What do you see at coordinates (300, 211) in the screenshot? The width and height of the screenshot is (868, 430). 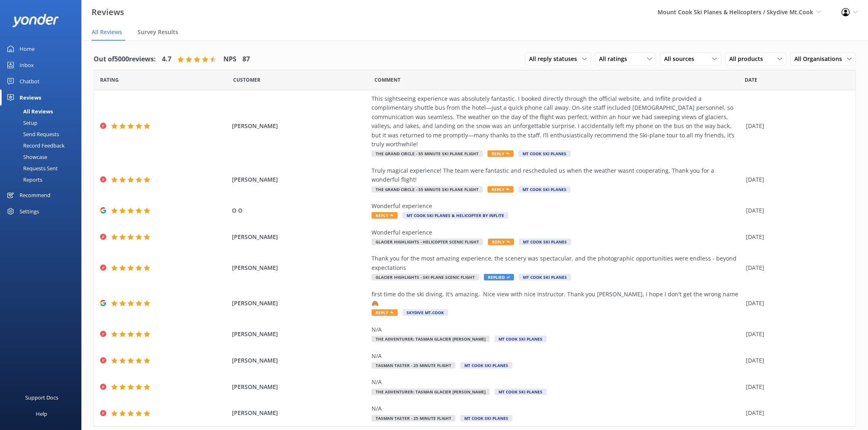 I see `span: O O` at bounding box center [300, 211].